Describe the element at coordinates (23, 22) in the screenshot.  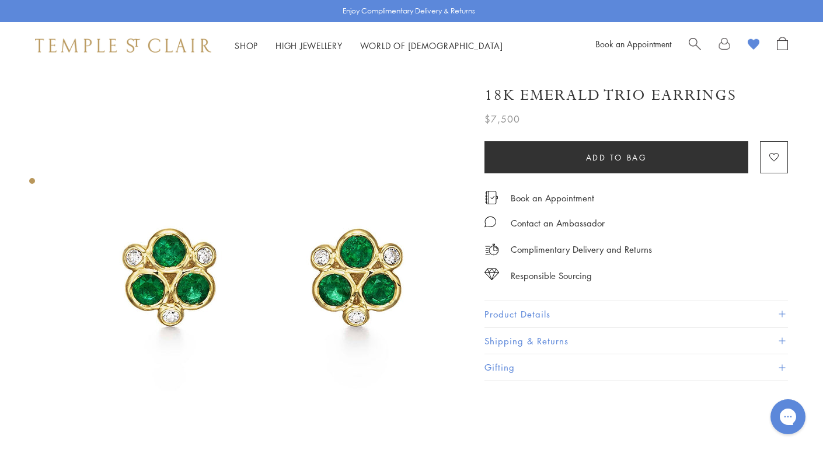
I see `button: Open gorgias live chat` at that location.